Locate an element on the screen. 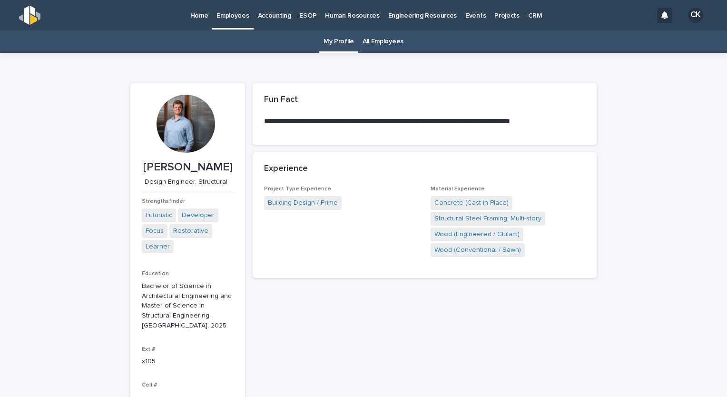  a: Building Design / Prime is located at coordinates (302, 203).